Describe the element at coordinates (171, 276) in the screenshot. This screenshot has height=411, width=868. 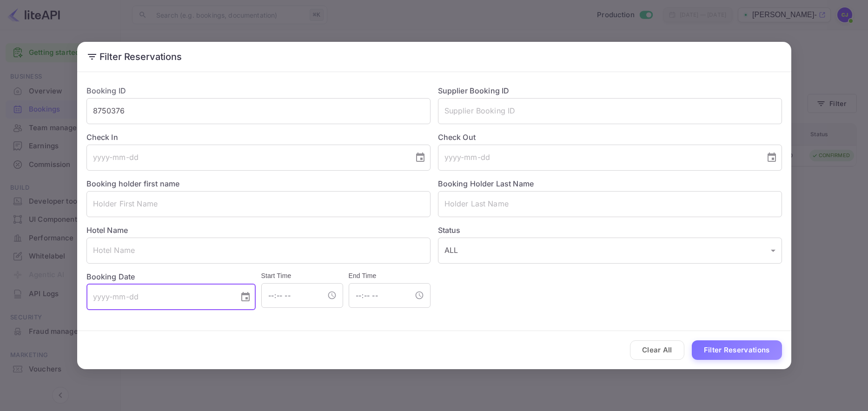
I see `label: Booking Date` at that location.